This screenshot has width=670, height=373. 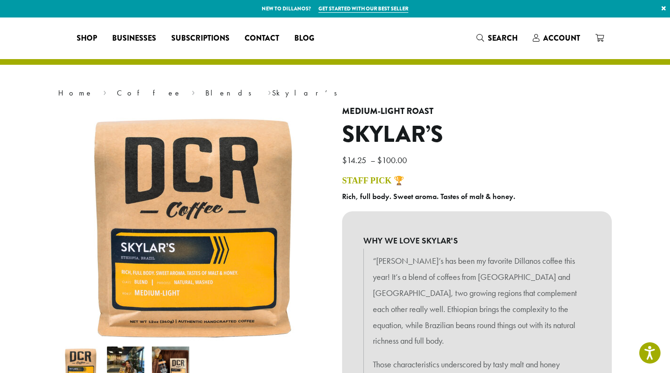 I want to click on span: Businesses, so click(x=134, y=38).